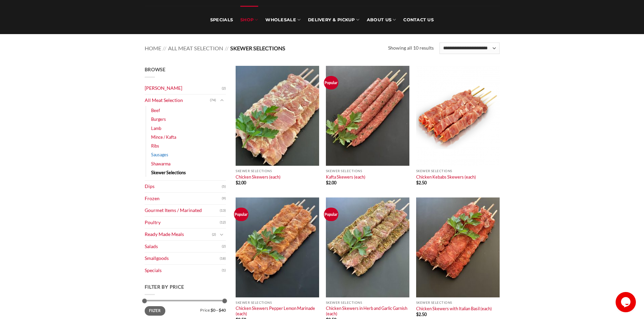 Image resolution: width=644 pixels, height=319 pixels. What do you see at coordinates (367, 311) in the screenshot?
I see `a: Chicken Skewers in Herb and Garlic Garnish (each)` at bounding box center [367, 311].